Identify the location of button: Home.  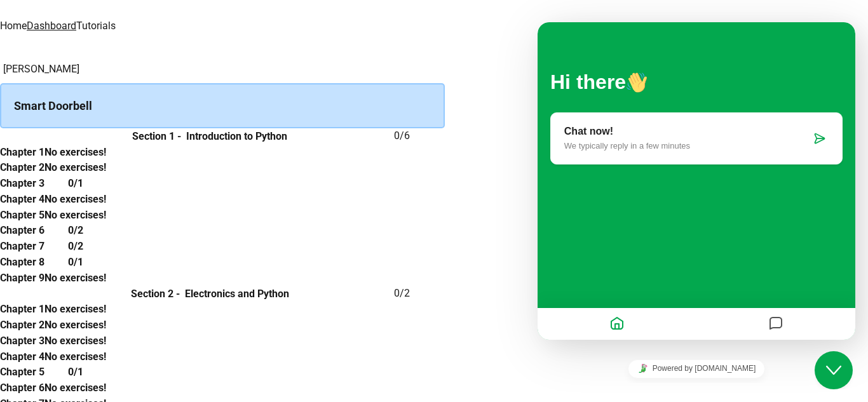
(80, 302).